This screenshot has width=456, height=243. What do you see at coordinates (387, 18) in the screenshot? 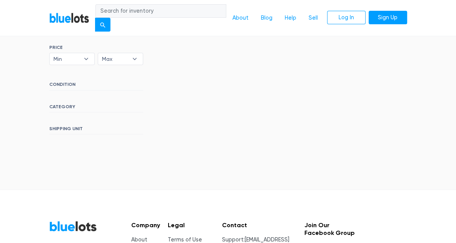
I see `a: Sign Up` at bounding box center [387, 18].